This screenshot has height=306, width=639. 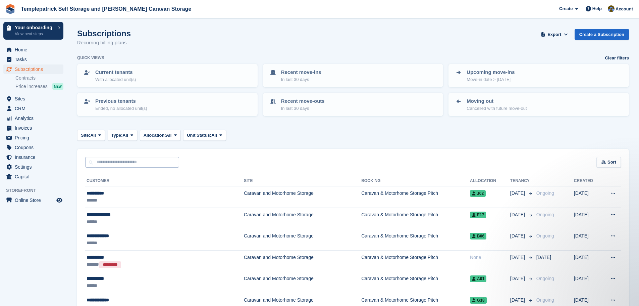 What do you see at coordinates (58, 86) in the screenshot?
I see `div: NEW` at bounding box center [58, 86].